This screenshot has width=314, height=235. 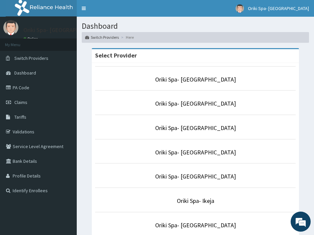 I want to click on li: Here, so click(x=126, y=37).